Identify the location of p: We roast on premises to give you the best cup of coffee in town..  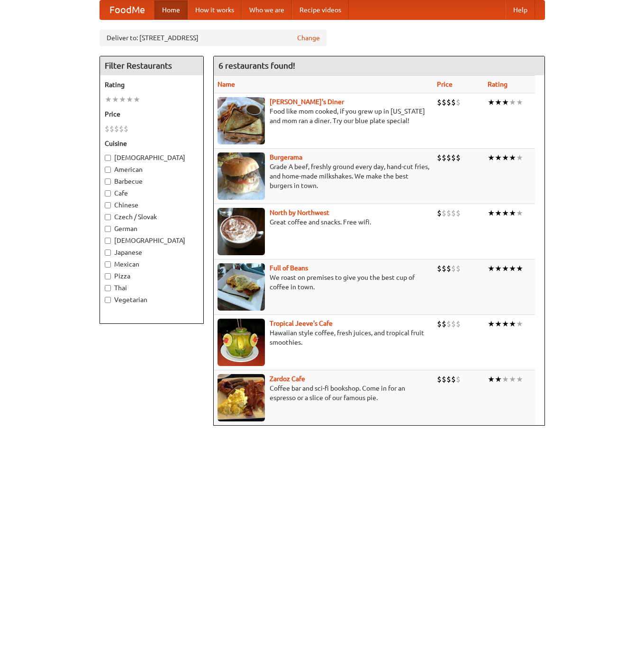
(323, 282).